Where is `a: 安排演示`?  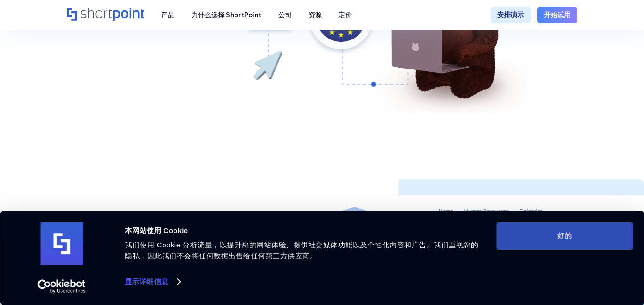
a: 安排演示 is located at coordinates (510, 14).